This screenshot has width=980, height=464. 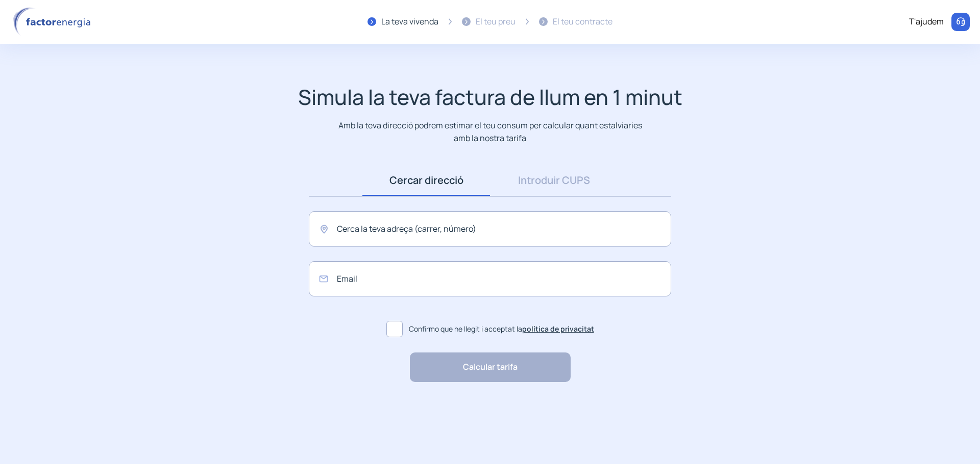 I want to click on h1: Simula la teva factura de llum en 1 minut, so click(x=490, y=97).